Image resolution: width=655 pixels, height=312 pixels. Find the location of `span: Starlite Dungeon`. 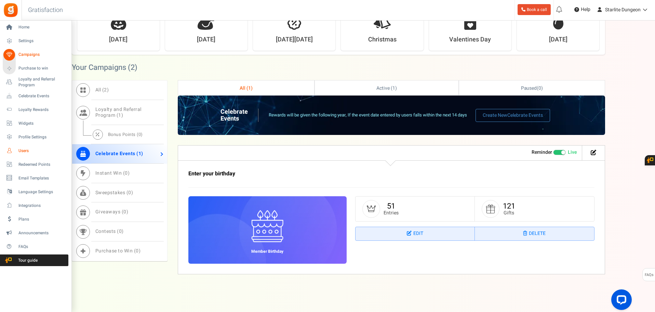

span: Starlite Dungeon is located at coordinates (623, 10).